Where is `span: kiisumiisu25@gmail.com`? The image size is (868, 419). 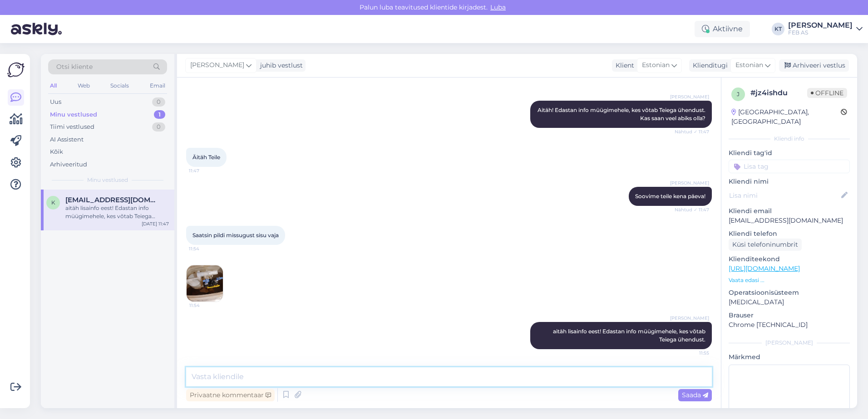 span: kiisumiisu25@gmail.com is located at coordinates (113, 201).